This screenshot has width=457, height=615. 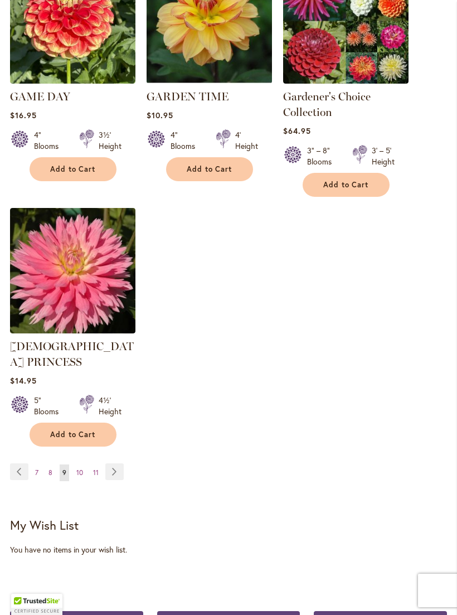 What do you see at coordinates (64, 472) in the screenshot?
I see `span: 9` at bounding box center [64, 472].